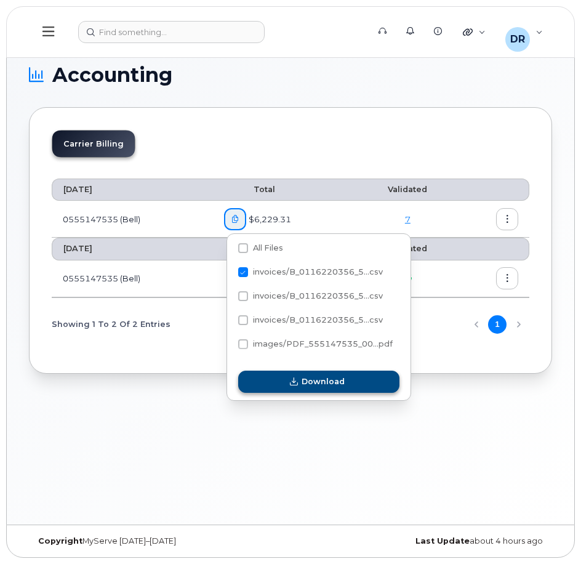  Describe the element at coordinates (315, 346) in the screenshot. I see `span: images/PDF_555147535_006_0000000000.pdf` at that location.